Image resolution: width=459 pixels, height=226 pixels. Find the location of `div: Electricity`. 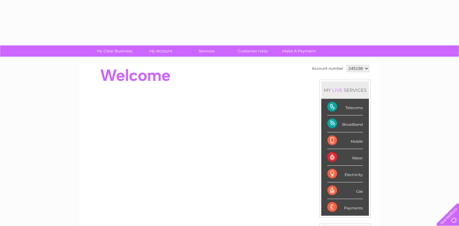

div: Electricity is located at coordinates (345, 174).